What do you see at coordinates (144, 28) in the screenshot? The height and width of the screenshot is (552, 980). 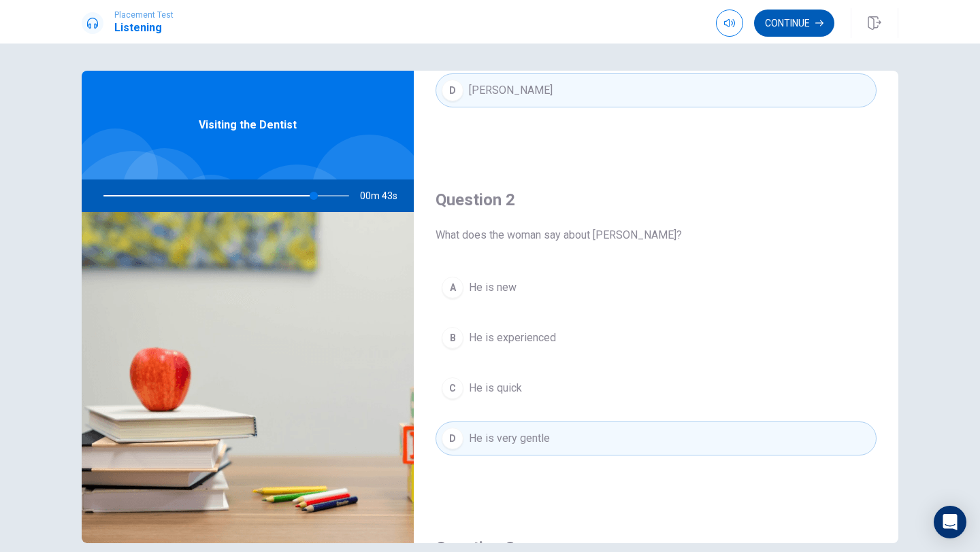 I see `h1: Listening` at bounding box center [144, 28].